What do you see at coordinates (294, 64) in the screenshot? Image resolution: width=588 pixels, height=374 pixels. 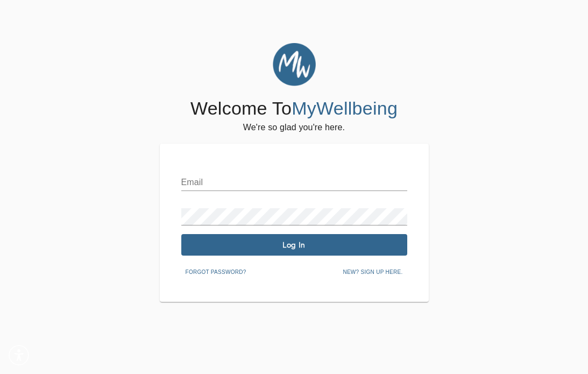 I see `img: MyWellbeing` at bounding box center [294, 64].